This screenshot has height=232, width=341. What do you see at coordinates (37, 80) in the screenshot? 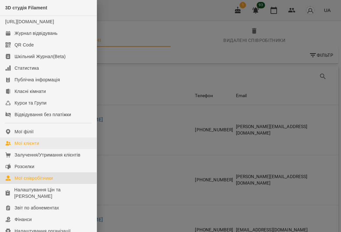
I see `div: Публічна інформація` at bounding box center [37, 80].